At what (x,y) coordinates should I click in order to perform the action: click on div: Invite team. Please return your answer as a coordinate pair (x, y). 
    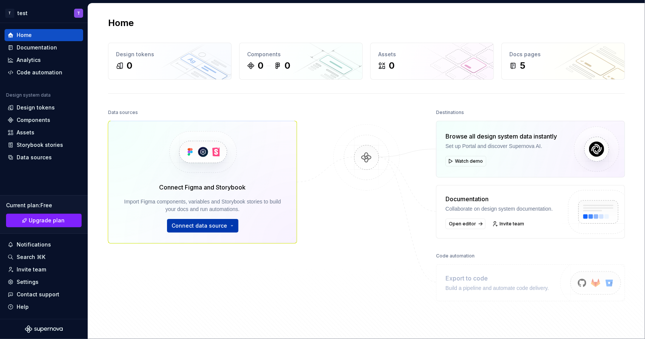
    Looking at the image, I should click on (31, 270).